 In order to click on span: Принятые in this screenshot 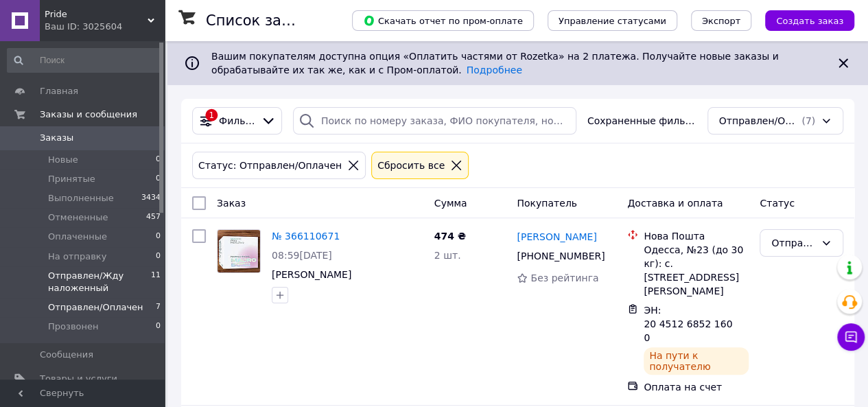, I will do `click(71, 179)`.